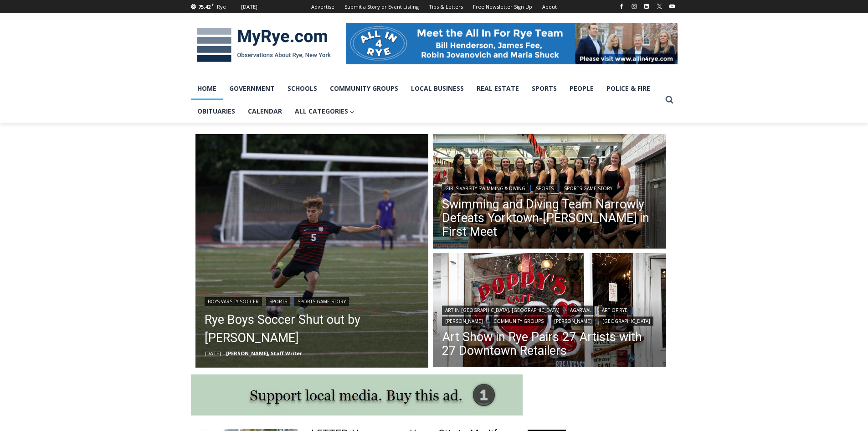  Describe the element at coordinates (549, 344) in the screenshot. I see `a: Art Show in Rye Pairs 27 Artists with 27 Downtown Retailers` at that location.